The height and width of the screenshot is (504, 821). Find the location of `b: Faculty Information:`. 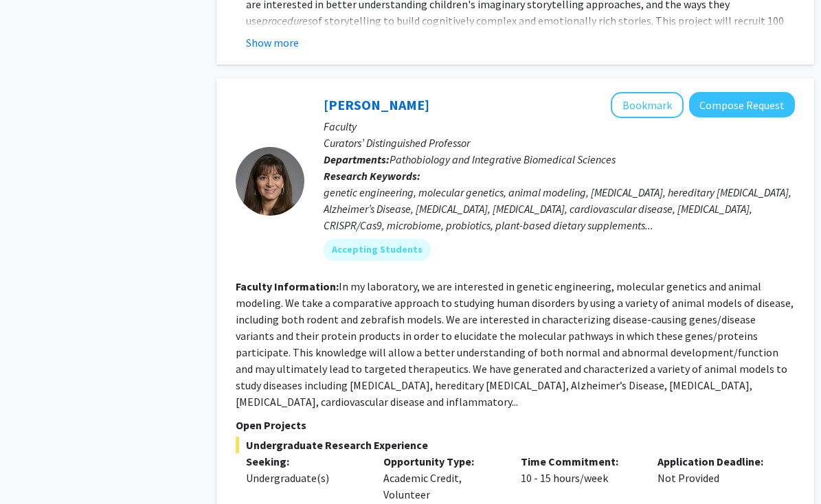

b: Faculty Information: is located at coordinates (287, 287).